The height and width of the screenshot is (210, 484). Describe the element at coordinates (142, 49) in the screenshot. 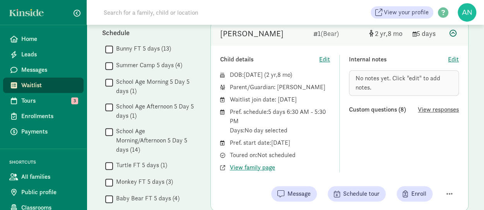

I see `label: Bunny FT 5 days (13)` at that location.